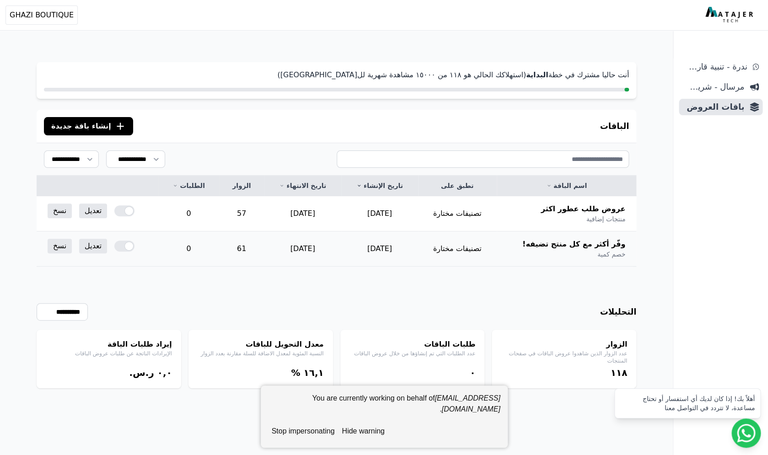  I want to click on td: 61, so click(242, 249).